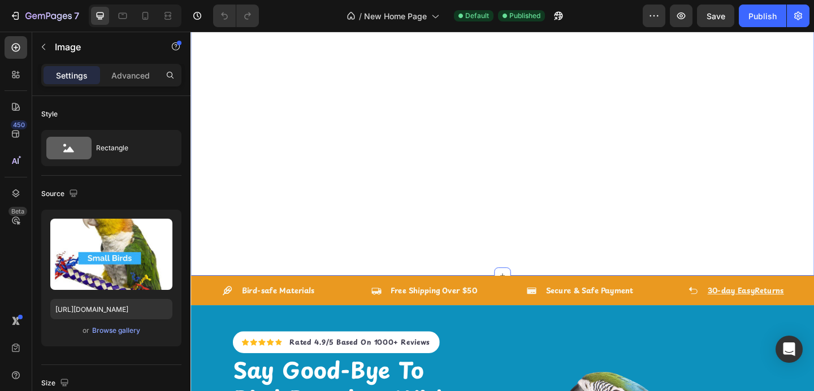 Image resolution: width=814 pixels, height=391 pixels. What do you see at coordinates (524, 16) in the screenshot?
I see `span: Published` at bounding box center [524, 16].